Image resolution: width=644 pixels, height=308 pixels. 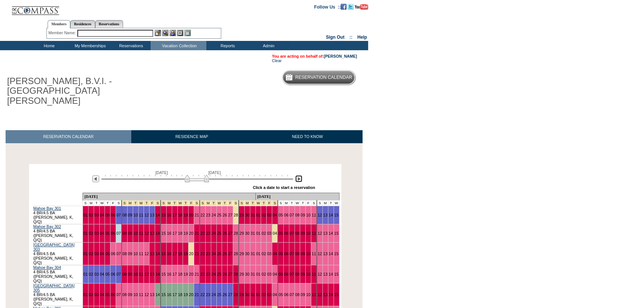 What do you see at coordinates (47, 208) in the screenshot?
I see `a: Mahoe Bay 301` at bounding box center [47, 208].